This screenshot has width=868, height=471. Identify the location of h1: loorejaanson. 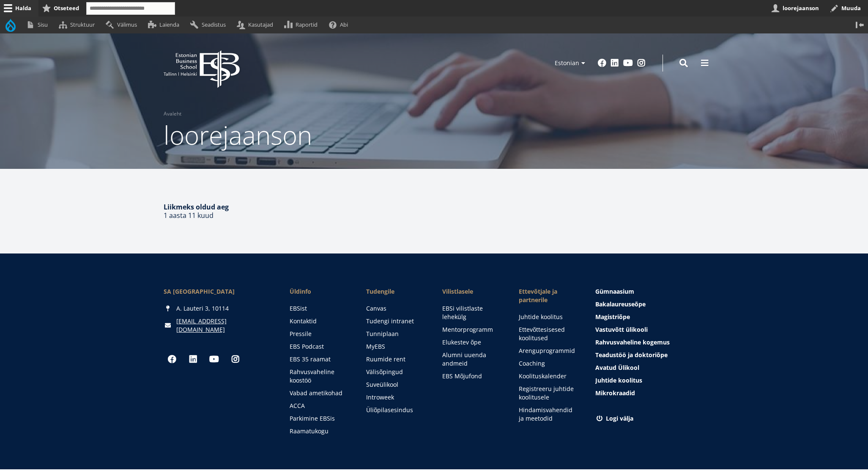
(434, 135).